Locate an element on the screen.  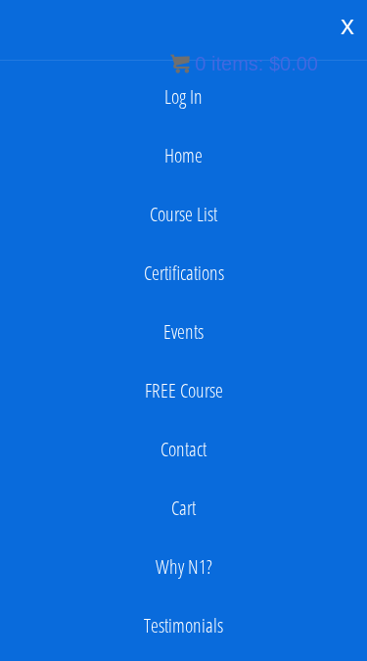
a: FREE Course is located at coordinates (183, 391).